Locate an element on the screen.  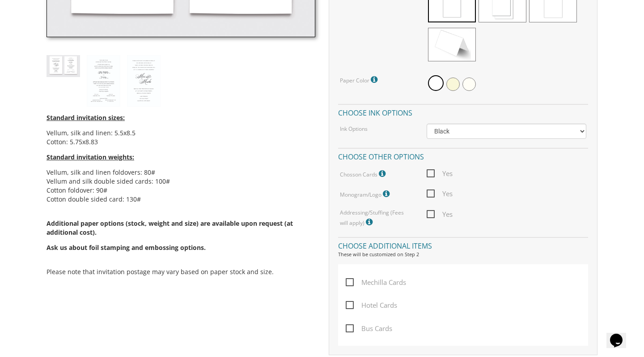
label: Paper Color is located at coordinates (360, 80).